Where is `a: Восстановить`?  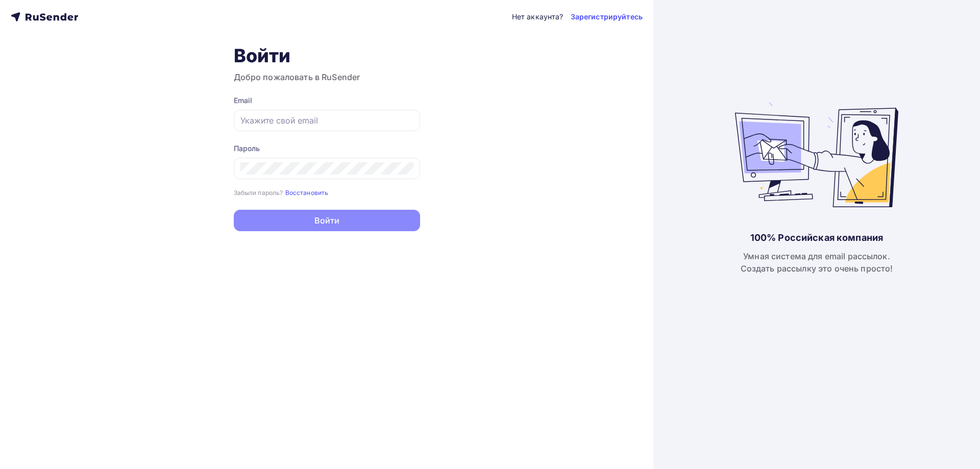 a: Восстановить is located at coordinates (307, 192).